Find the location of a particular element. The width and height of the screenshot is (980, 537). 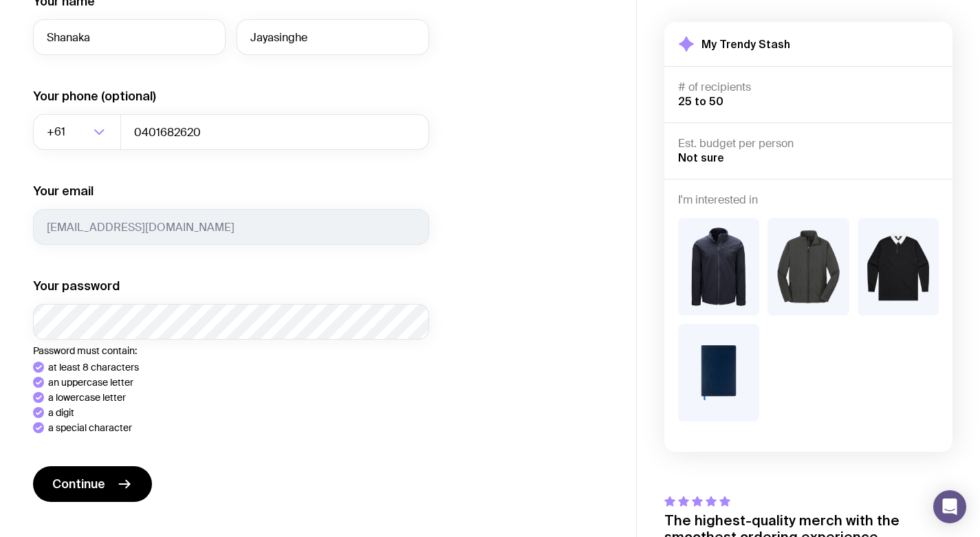

input: Search for option is located at coordinates (78, 132).